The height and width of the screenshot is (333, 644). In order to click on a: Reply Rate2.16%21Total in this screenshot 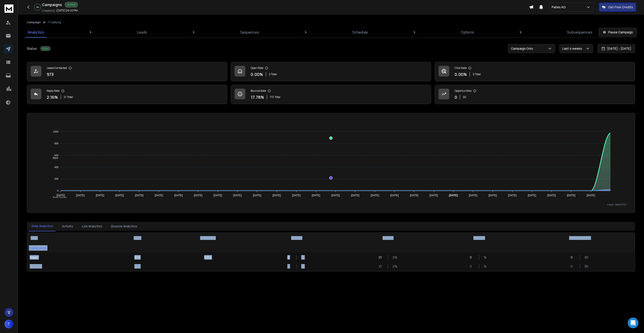, I will do `click(127, 94)`.